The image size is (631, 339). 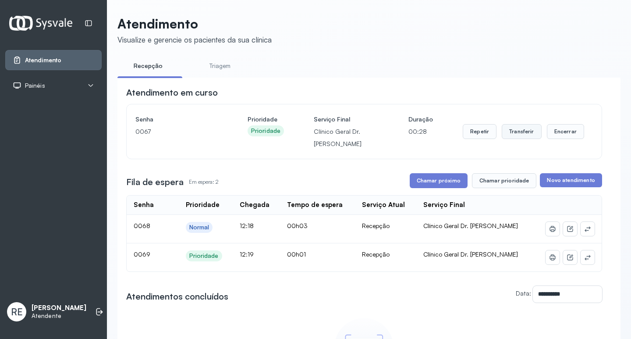 What do you see at coordinates (53, 60) in the screenshot?
I see `a: Atendimento` at bounding box center [53, 60].